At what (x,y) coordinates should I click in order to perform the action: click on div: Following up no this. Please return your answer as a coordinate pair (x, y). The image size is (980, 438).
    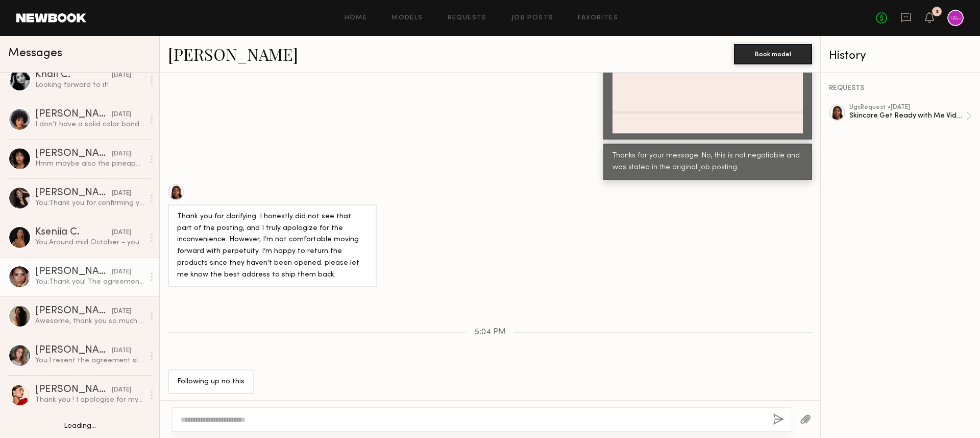
    Looking at the image, I should click on (211, 381).